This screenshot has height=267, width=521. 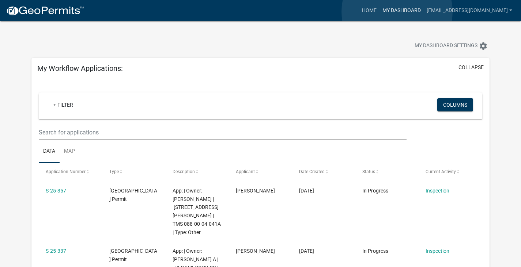 What do you see at coordinates (49, 152) in the screenshot?
I see `a: Data` at bounding box center [49, 152].